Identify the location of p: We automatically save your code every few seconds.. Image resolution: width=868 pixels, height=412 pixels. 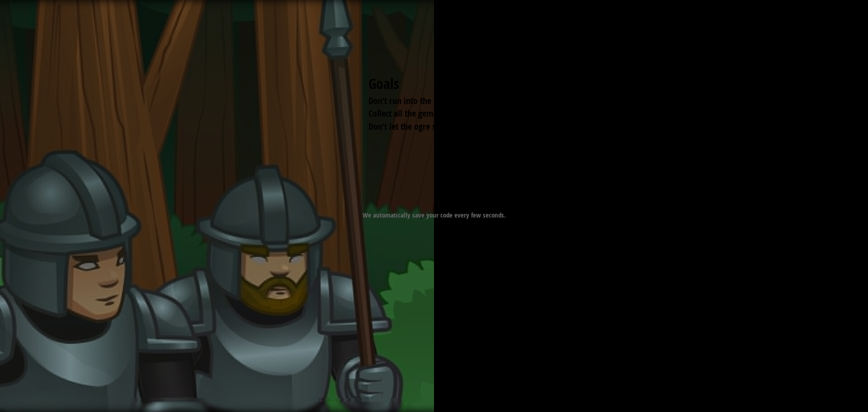
(434, 215).